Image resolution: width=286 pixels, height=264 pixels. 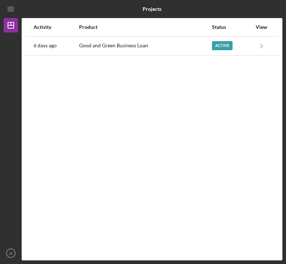 I want to click on div: Product, so click(x=145, y=27).